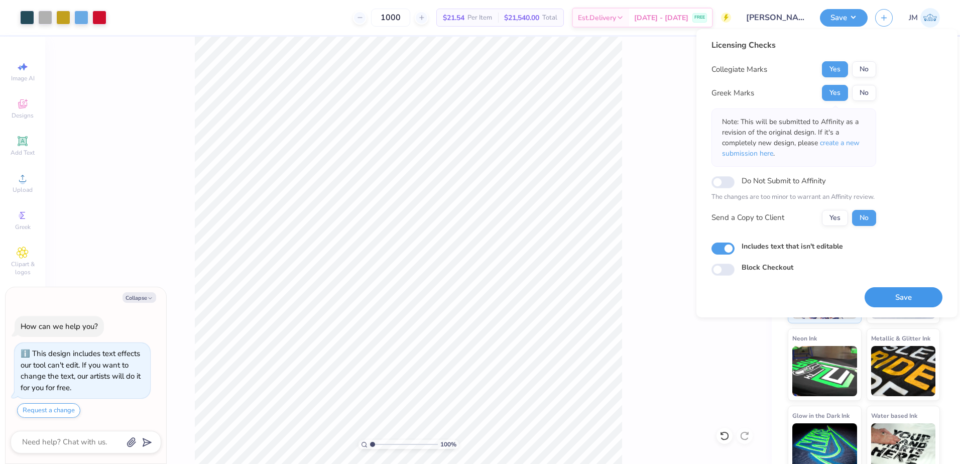 The width and height of the screenshot is (960, 464). What do you see at coordinates (794, 138) in the screenshot?
I see `p: Note: This will be submitted to Affinity as a revision of the original design. If it's a complete...` at bounding box center [794, 138].